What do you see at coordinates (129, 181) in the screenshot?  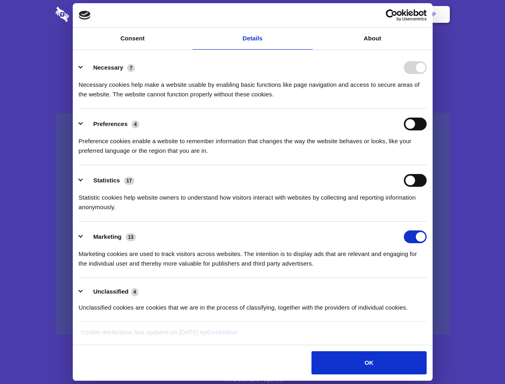 I see `span: 17` at bounding box center [129, 181].